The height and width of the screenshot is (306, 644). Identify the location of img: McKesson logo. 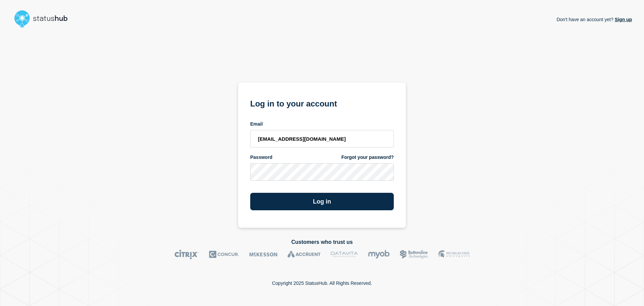
(263, 254).